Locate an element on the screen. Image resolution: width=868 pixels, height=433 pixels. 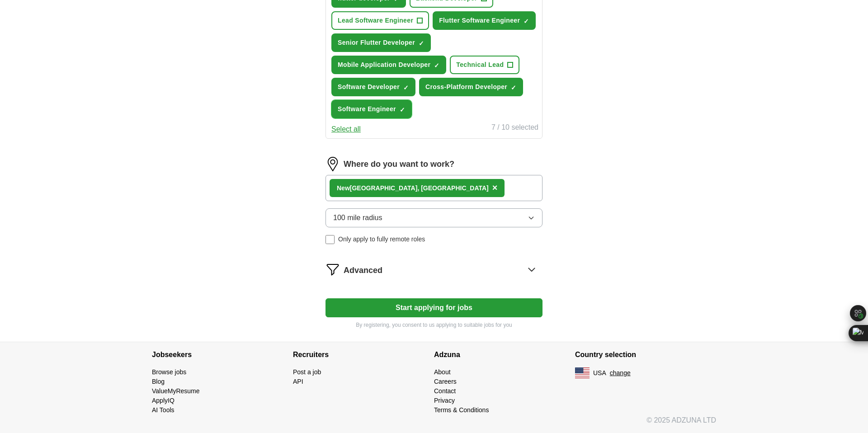
button: Software Engineer✓ is located at coordinates (372, 109).